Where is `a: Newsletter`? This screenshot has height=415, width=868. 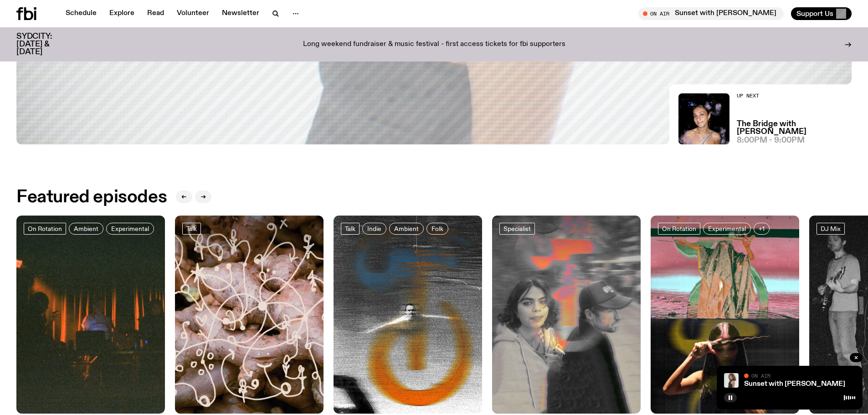 a: Newsletter is located at coordinates (240, 14).